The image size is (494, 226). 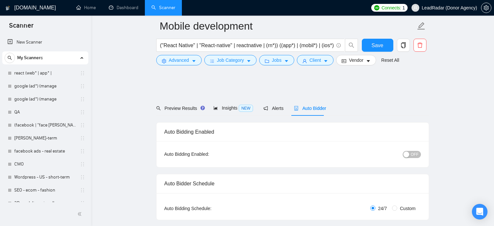 I want to click on img: upwork-logo.png, so click(x=377, y=8).